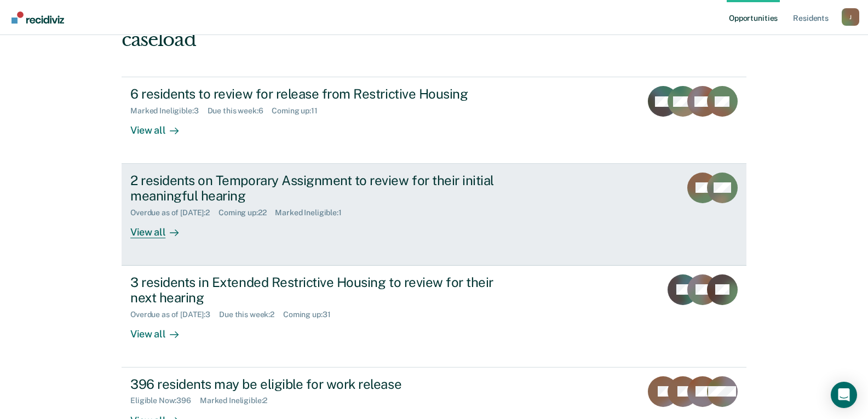 This screenshot has width=868, height=419. I want to click on div: 2 residents on Temporary Assignment to review for their initial meaningful hearing, so click(322, 188).